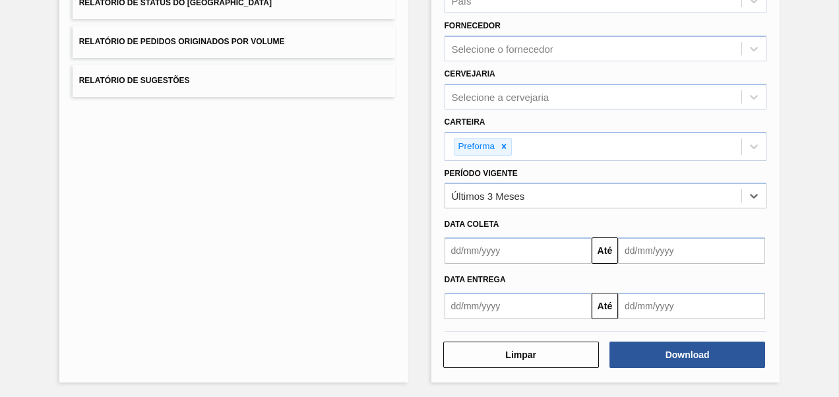 The height and width of the screenshot is (397, 839). I want to click on button: Download, so click(687, 355).